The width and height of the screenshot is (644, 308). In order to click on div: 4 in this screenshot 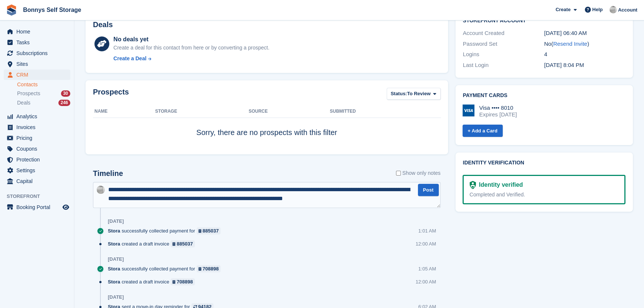, I will do `click(584, 54)`.